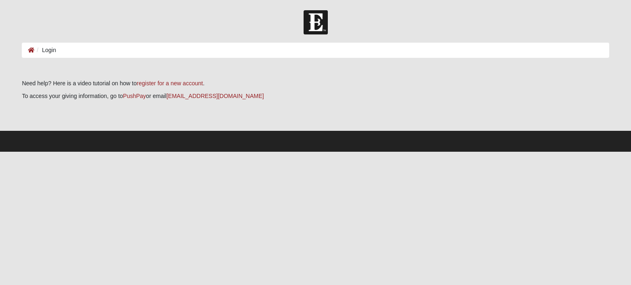 This screenshot has height=285, width=631. What do you see at coordinates (134, 96) in the screenshot?
I see `a: PushPay` at bounding box center [134, 96].